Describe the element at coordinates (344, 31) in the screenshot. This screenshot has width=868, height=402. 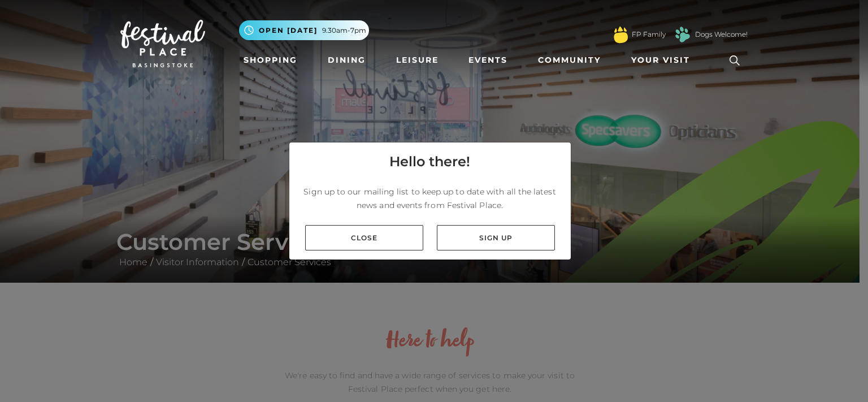
I see `span: 9.30am-7pm` at that location.